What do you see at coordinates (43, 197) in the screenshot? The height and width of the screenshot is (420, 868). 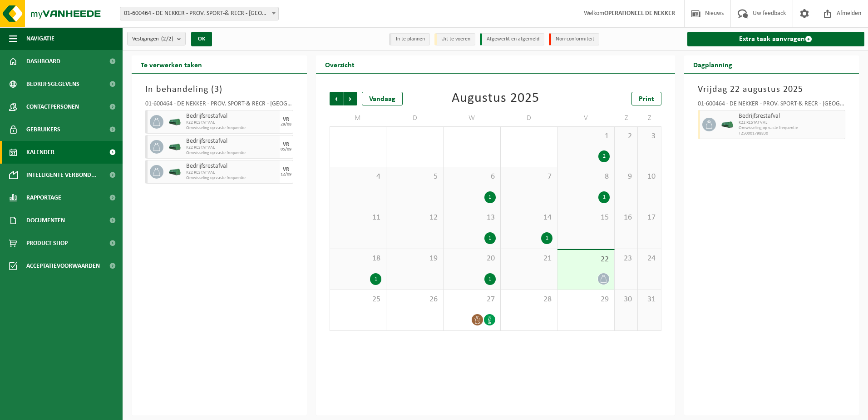 I see `span: Rapportage` at bounding box center [43, 197].